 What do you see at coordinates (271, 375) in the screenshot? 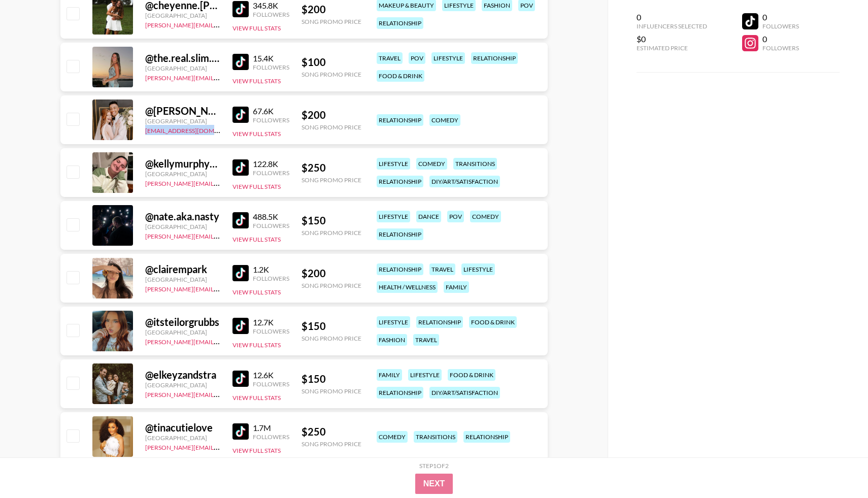
I see `div: 12.6K` at bounding box center [271, 375].